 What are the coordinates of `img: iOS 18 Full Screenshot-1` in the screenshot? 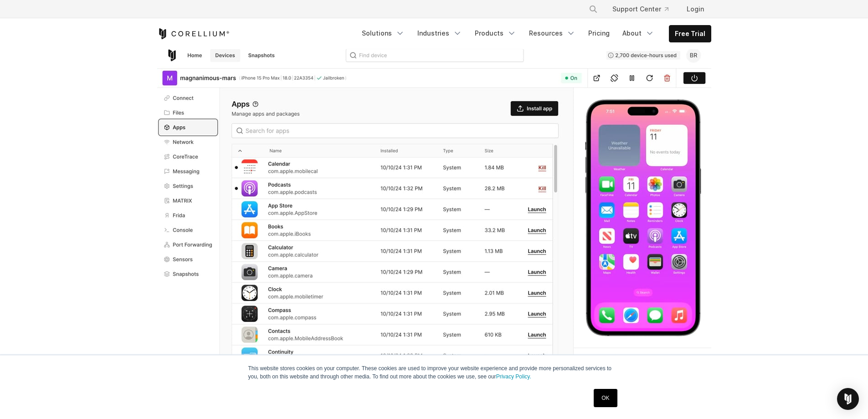 It's located at (434, 211).